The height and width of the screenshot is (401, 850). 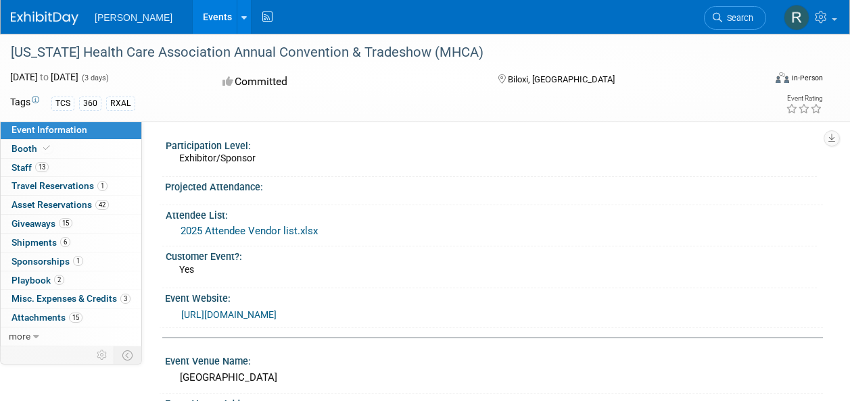 What do you see at coordinates (45, 18) in the screenshot?
I see `img: ExhibitDay` at bounding box center [45, 18].